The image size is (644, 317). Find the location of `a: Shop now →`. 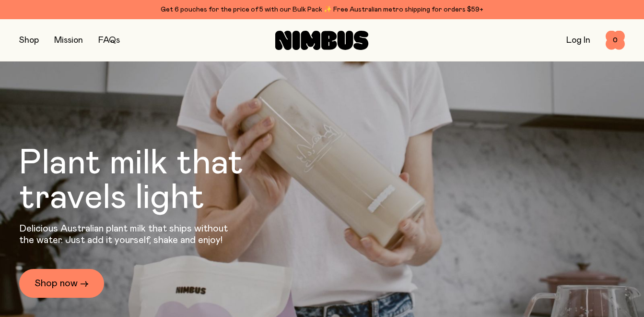

a: Shop now → is located at coordinates (62, 283).